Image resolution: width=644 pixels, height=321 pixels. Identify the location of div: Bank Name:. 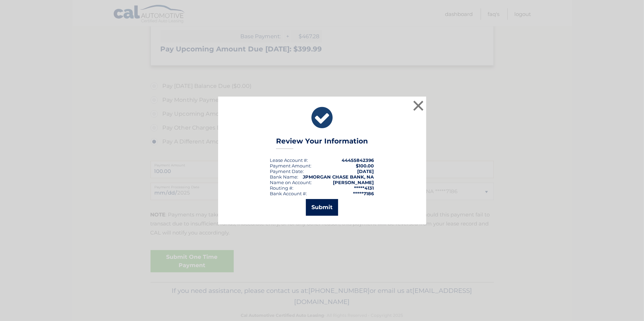
(285, 177).